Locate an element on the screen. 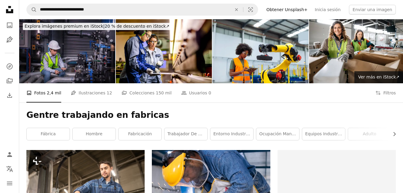  button: Menú is located at coordinates (10, 183).